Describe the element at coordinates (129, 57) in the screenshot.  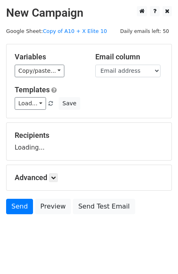
I see `h5: Email column` at that location.